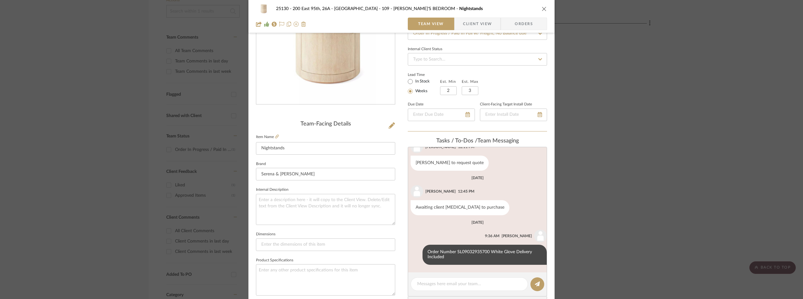 This screenshot has height=299, width=803. What do you see at coordinates (425, 49) in the screenshot?
I see `div: Internal Client Status` at bounding box center [425, 49].